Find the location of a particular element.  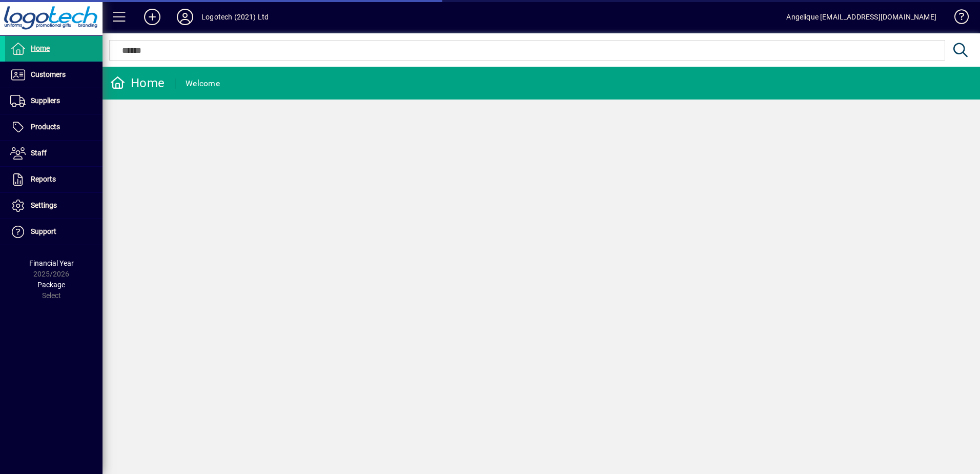

a: Support is located at coordinates (54, 232).